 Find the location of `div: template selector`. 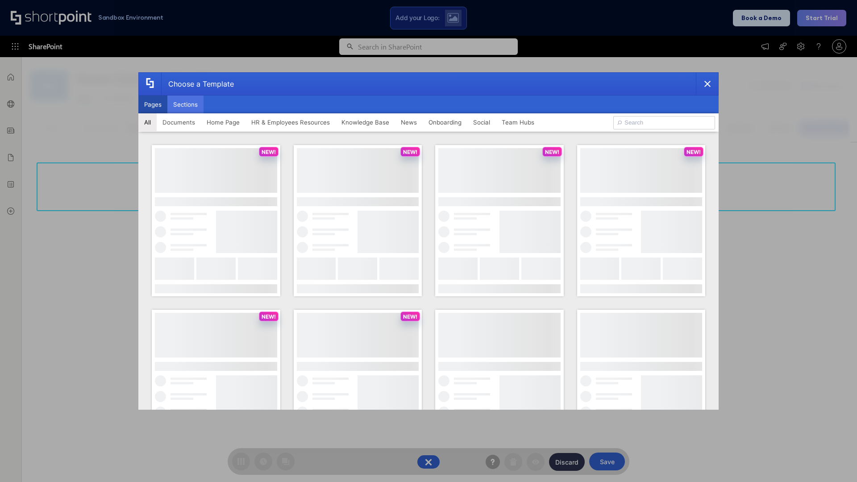

div: template selector is located at coordinates (429, 241).